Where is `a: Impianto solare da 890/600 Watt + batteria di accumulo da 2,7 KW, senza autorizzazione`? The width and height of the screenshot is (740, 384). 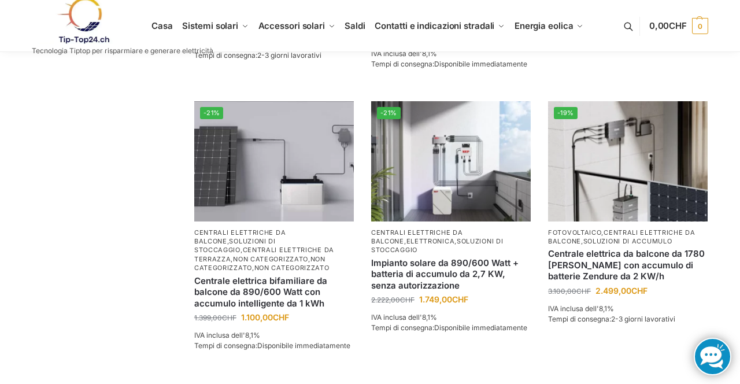
a: Impianto solare da 890/600 Watt + batteria di accumulo da 2,7 KW, senza autorizzazione is located at coordinates (451, 274).